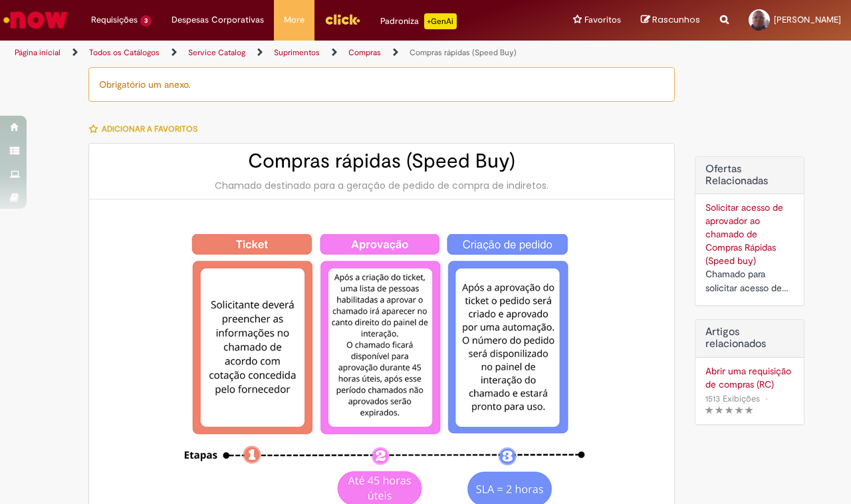 The image size is (851, 504). What do you see at coordinates (602, 20) in the screenshot?
I see `span: Favoritos` at bounding box center [602, 20].